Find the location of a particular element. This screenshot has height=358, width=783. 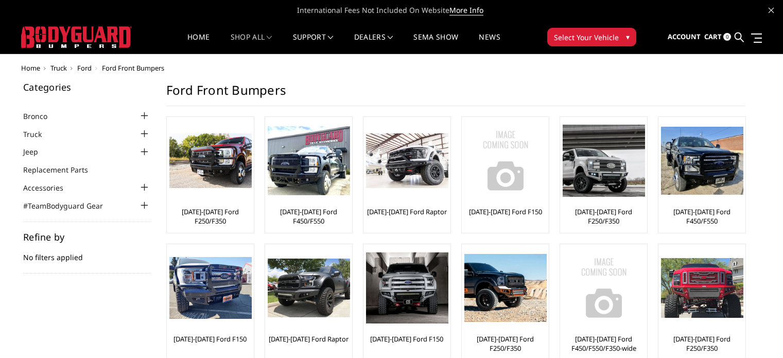

span: Truck is located at coordinates (59, 68).